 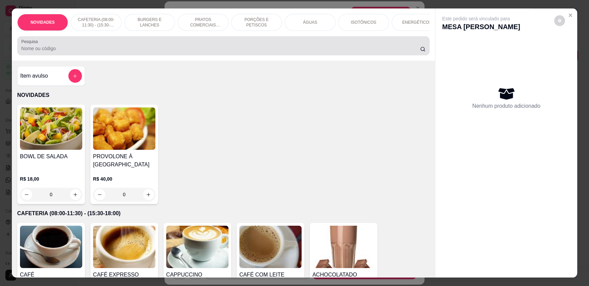 What do you see at coordinates (570, 15) in the screenshot?
I see `button: Close` at bounding box center [570, 15].